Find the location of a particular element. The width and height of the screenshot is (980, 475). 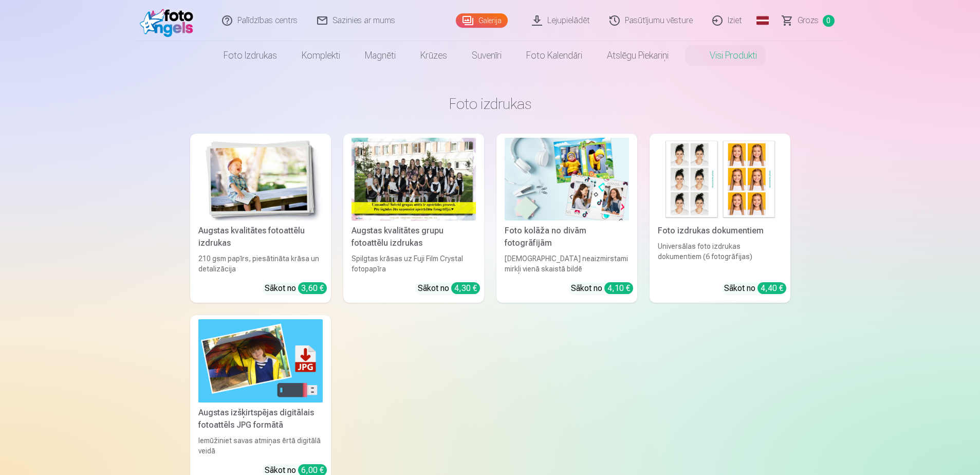

h3: Foto izdrukas is located at coordinates (490, 104).